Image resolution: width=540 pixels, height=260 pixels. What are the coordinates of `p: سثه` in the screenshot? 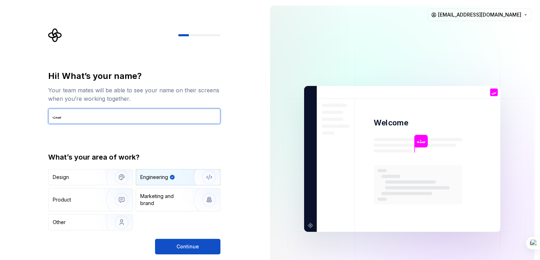 It's located at (421, 141).